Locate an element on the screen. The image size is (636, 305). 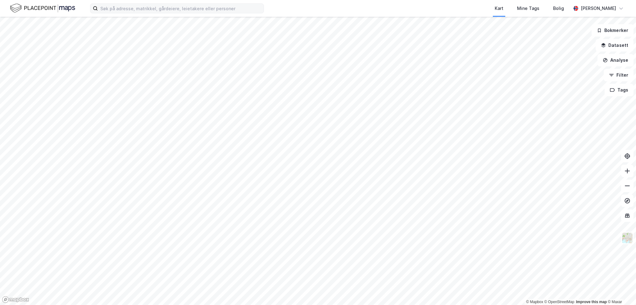
input: Søk på adresse, matrikkel, gårdeiere, leietakere eller personer is located at coordinates (181, 8).